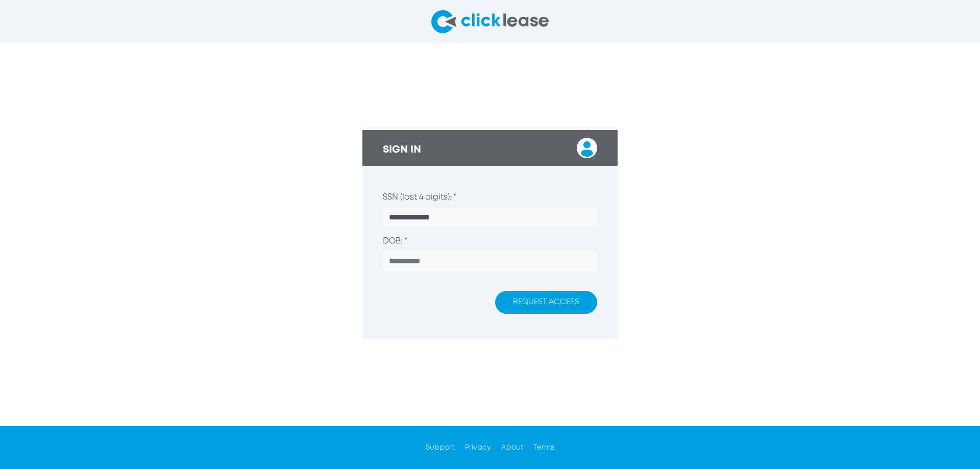 This screenshot has width=980, height=469. I want to click on a: Support, so click(440, 448).